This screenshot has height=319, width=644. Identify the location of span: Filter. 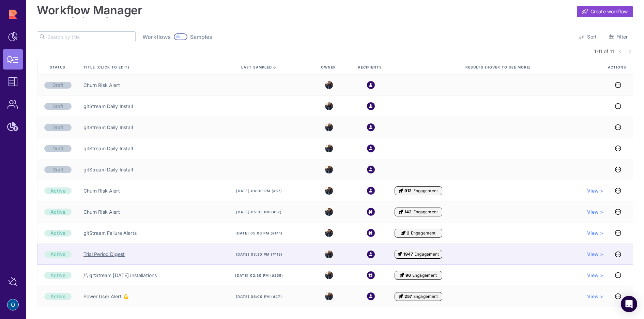
(622, 37).